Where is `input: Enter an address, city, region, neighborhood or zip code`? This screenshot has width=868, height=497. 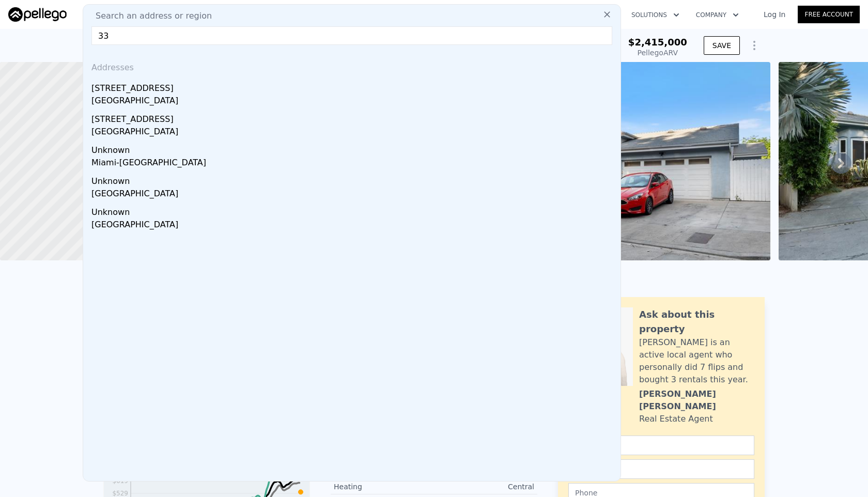 input: Enter an address, city, region, neighborhood or zip code is located at coordinates (352, 36).